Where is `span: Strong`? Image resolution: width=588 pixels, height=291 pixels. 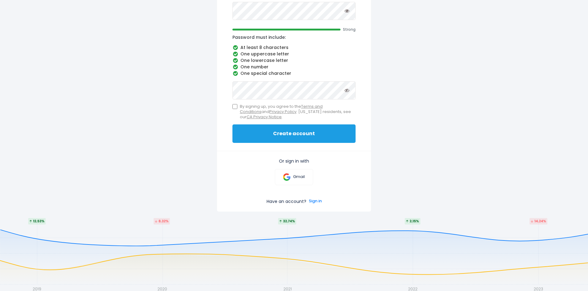
span: Strong is located at coordinates (349, 30).